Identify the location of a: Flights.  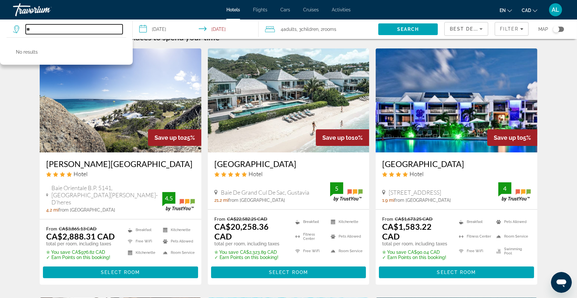
(260, 10).